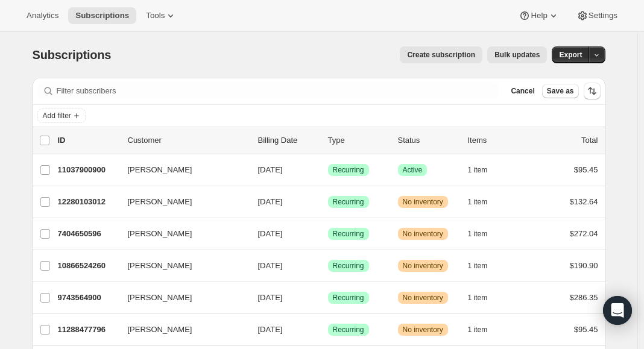 The image size is (644, 349). I want to click on div: Items, so click(498, 140).